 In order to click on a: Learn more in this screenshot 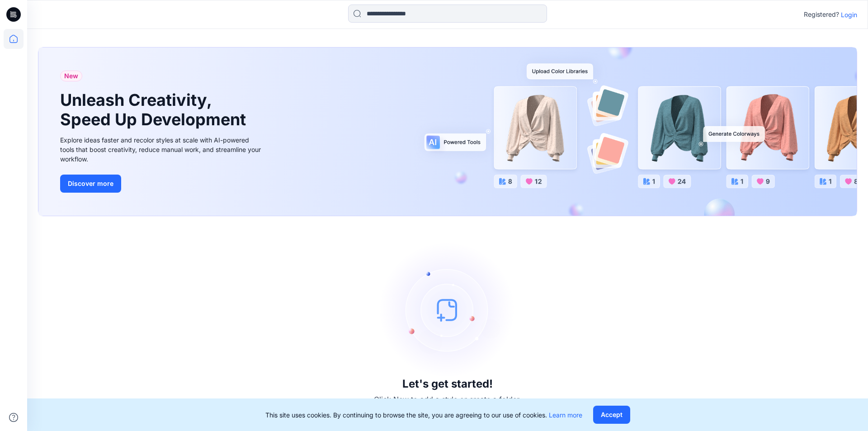, I will do `click(565, 415)`.